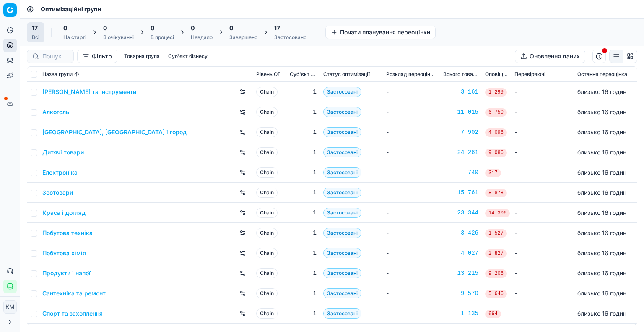 The image size is (644, 332). Describe the element at coordinates (461, 152) in the screenshot. I see `div: 24 261` at that location.